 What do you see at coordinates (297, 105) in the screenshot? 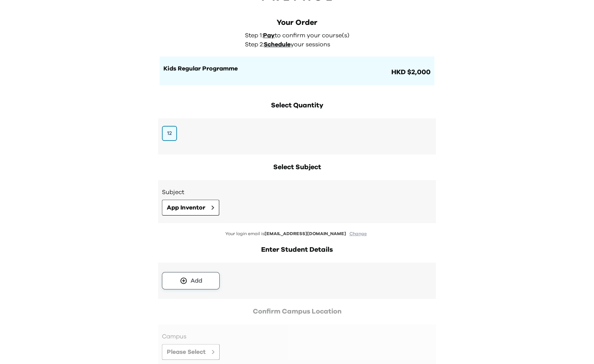
I see `h2: Select Quantity` at bounding box center [297, 105].